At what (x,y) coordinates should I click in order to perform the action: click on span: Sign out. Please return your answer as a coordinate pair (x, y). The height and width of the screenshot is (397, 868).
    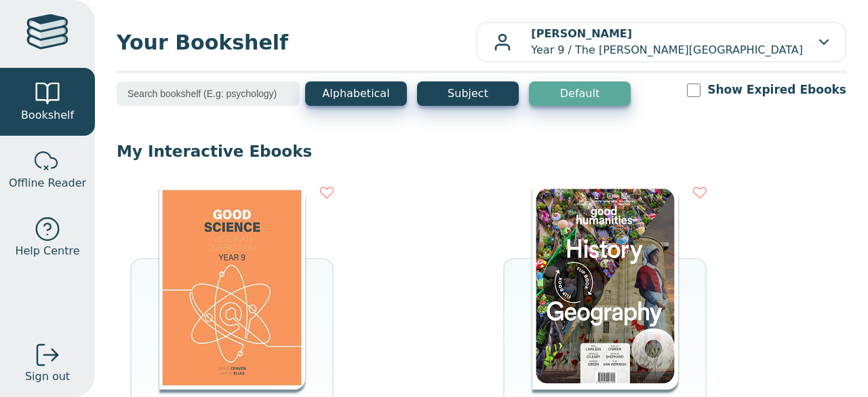
    Looking at the image, I should click on (47, 377).